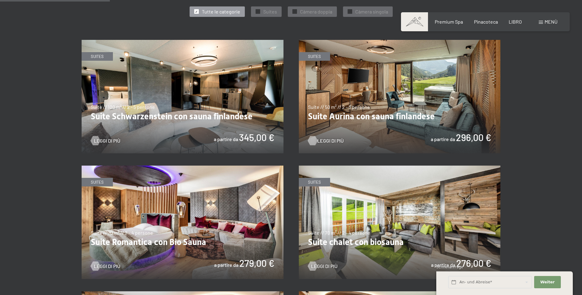 Image resolution: width=582 pixels, height=295 pixels. What do you see at coordinates (316, 12) in the screenshot?
I see `span: Càmera doppia` at bounding box center [316, 12].